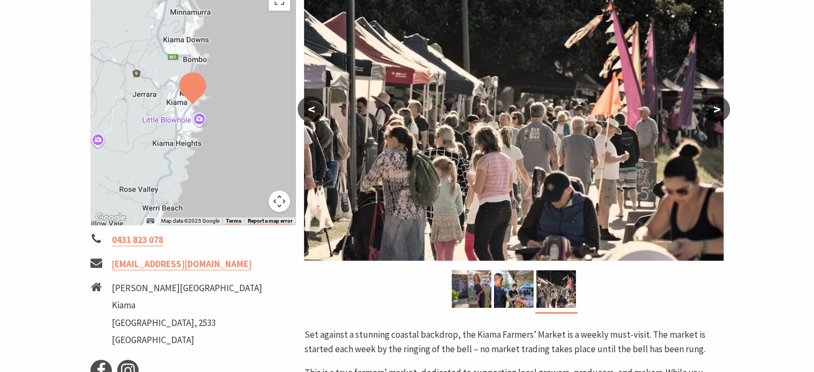  What do you see at coordinates (189, 220) in the screenshot?
I see `span: Map data ©2025 Google` at bounding box center [189, 220].